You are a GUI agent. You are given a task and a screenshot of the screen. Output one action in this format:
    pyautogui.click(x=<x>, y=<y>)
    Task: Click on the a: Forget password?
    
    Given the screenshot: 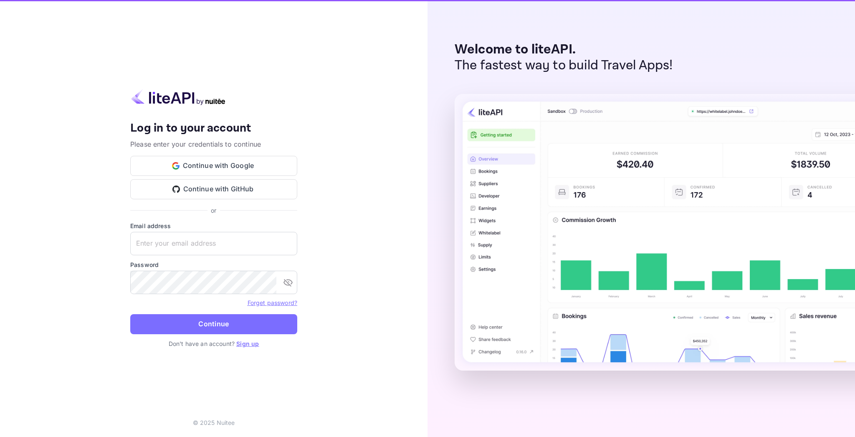 What is the action you would take?
    pyautogui.click(x=272, y=302)
    